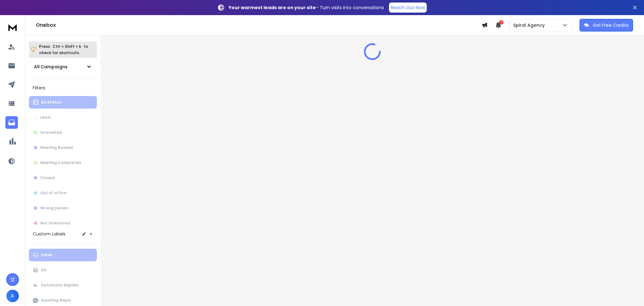 The image size is (644, 306). What do you see at coordinates (611, 25) in the screenshot?
I see `p: Get Free Credits` at bounding box center [611, 25].